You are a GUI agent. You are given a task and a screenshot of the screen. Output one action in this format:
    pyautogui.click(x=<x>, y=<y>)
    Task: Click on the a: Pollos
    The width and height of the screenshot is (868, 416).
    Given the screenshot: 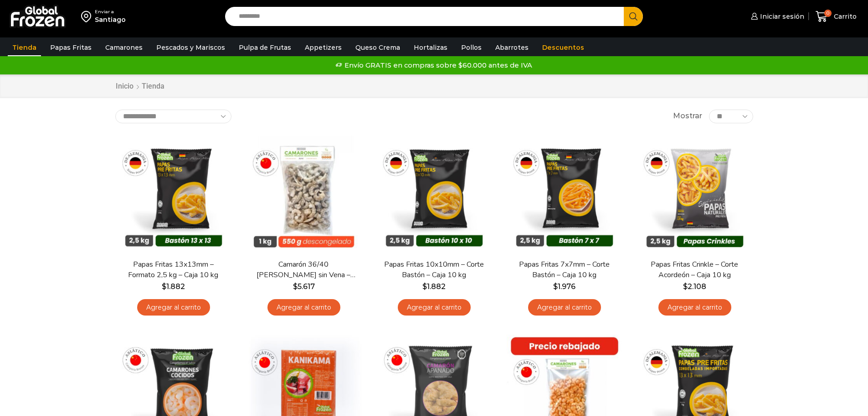 What is the action you would take?
    pyautogui.click(x=471, y=47)
    